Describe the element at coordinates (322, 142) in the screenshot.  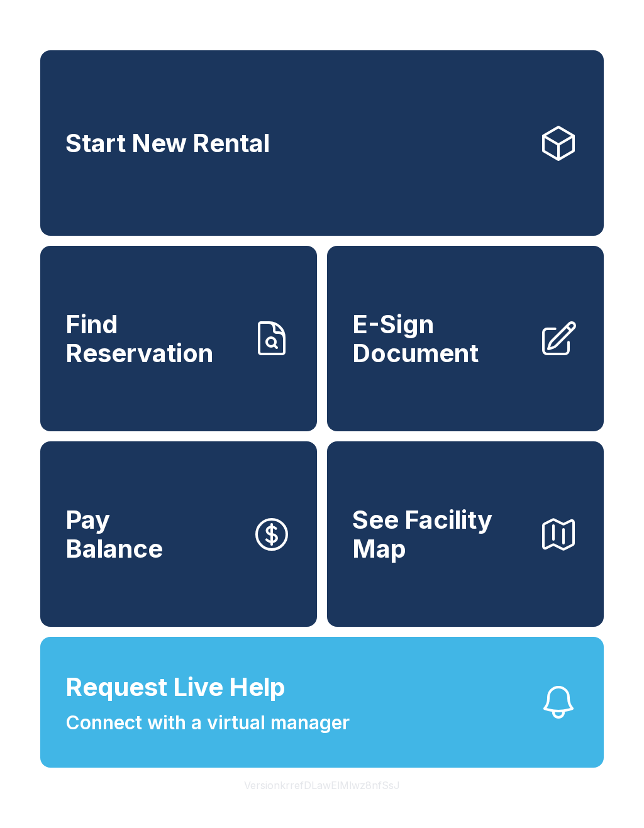
I see `a: Start New Rental` at that location.